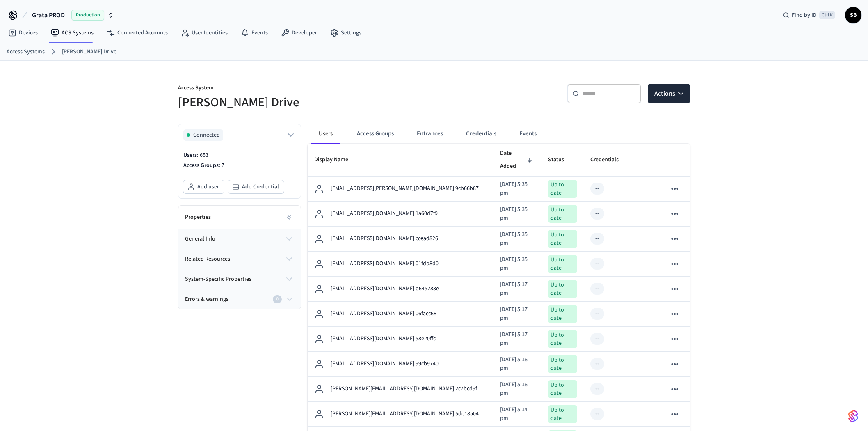 This screenshot has width=868, height=431. Describe the element at coordinates (239, 259) in the screenshot. I see `button: related resources` at that location.